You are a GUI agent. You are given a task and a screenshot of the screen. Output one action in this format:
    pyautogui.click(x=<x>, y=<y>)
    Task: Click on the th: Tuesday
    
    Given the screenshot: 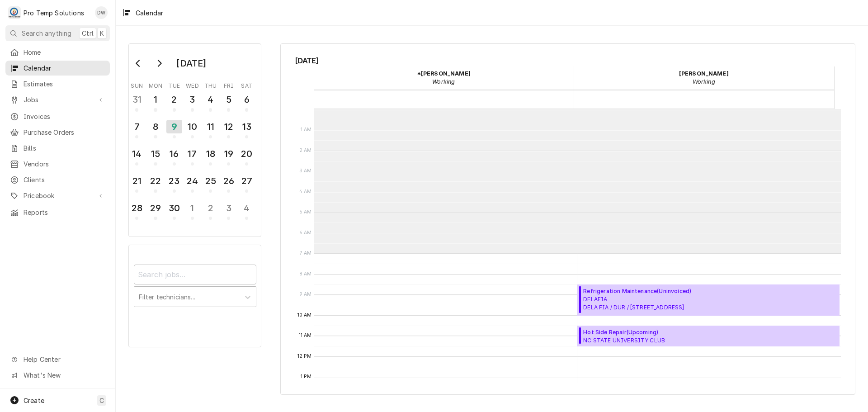 What is the action you would take?
    pyautogui.click(x=174, y=85)
    